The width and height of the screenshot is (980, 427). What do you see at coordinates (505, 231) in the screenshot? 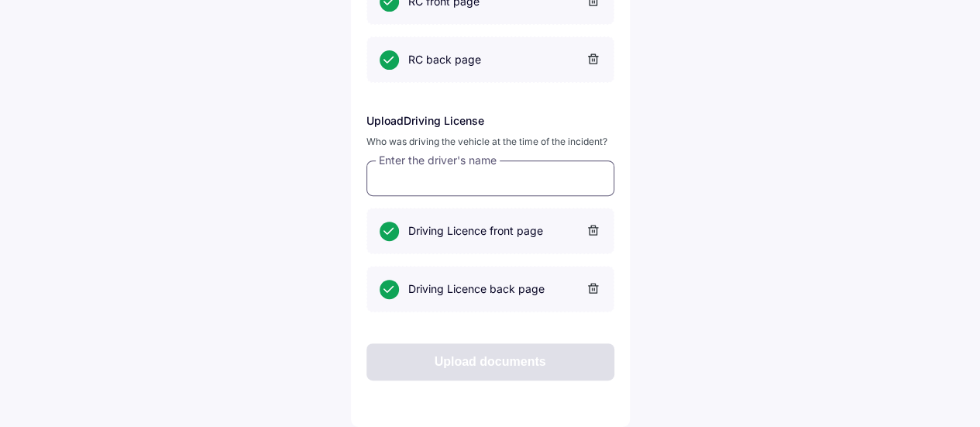
I see `div: Driving Licence front page` at bounding box center [505, 231].